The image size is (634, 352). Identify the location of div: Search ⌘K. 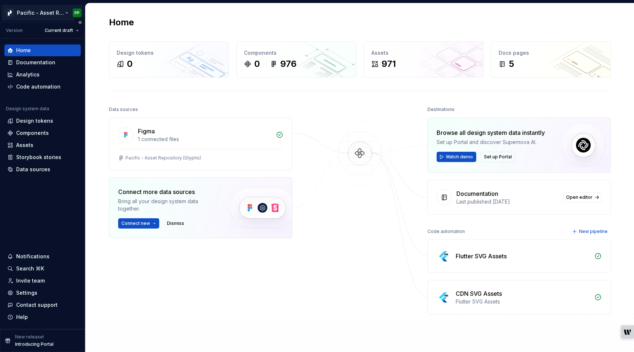
(30, 268).